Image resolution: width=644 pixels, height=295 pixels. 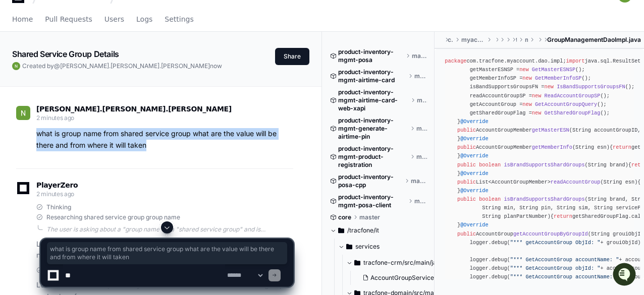 I want to click on span: Researching shared service group group name, so click(x=113, y=217).